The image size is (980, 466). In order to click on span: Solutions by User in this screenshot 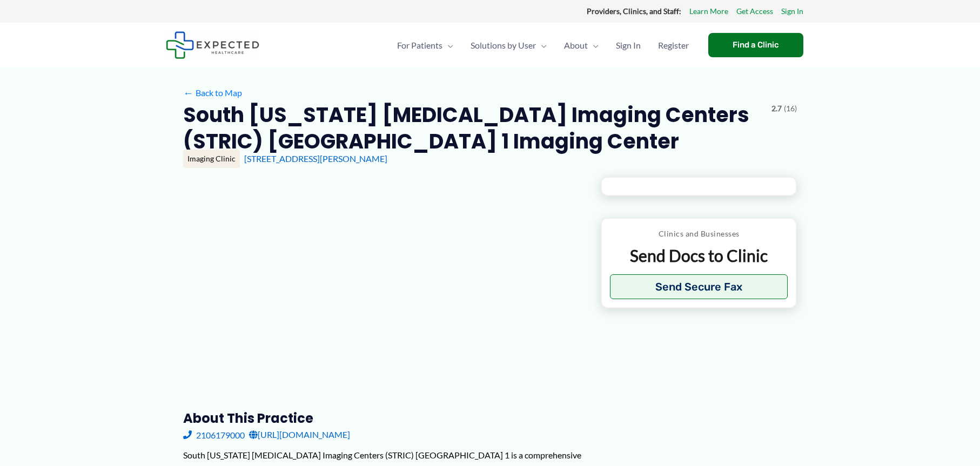, I will do `click(503, 46)`.